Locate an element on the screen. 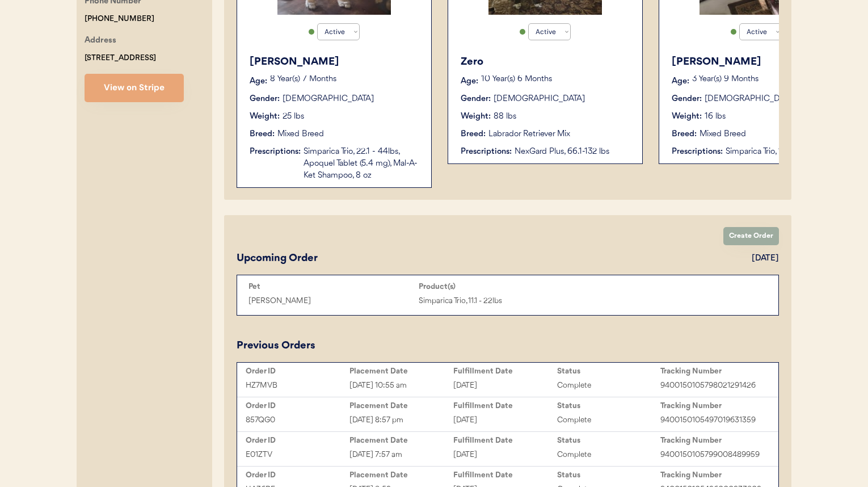  button: Create Order is located at coordinates (752, 236).